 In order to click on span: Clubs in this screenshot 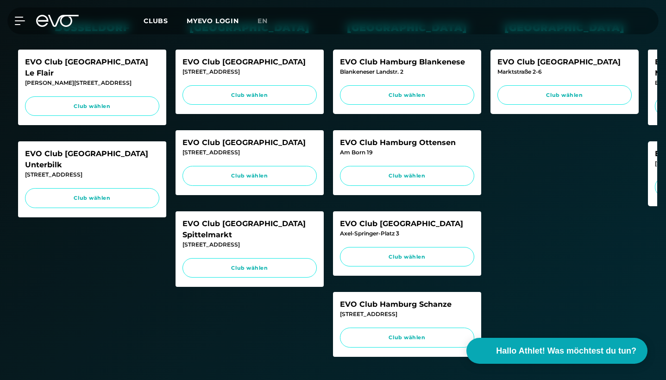, I will do `click(156, 21)`.